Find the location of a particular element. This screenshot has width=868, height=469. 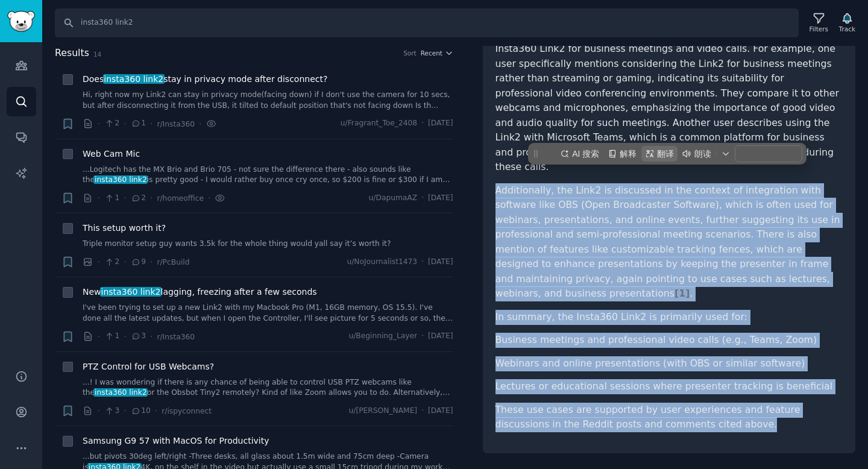

button: Recent is located at coordinates (437, 53).